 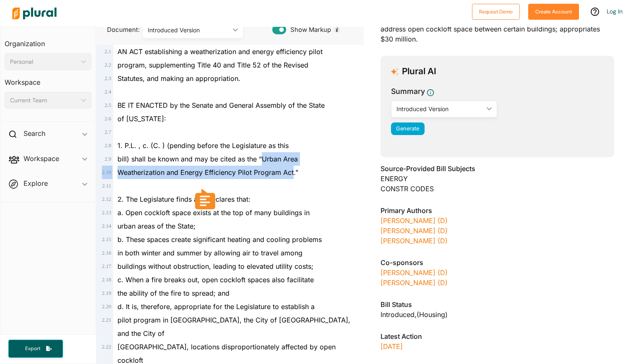 What do you see at coordinates (107, 186) in the screenshot?
I see `span: 2 . 11` at bounding box center [107, 186].